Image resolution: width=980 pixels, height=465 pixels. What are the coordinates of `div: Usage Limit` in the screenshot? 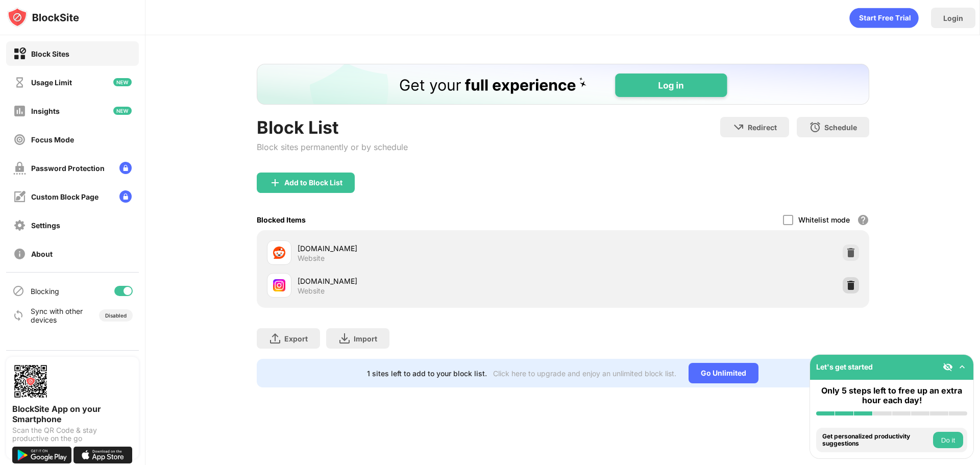 It's located at (51, 82).